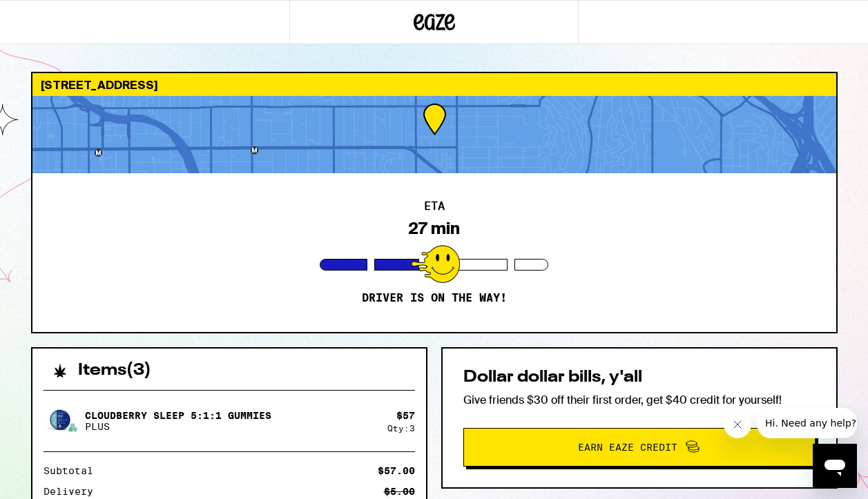 The width and height of the screenshot is (868, 499). What do you see at coordinates (54, 15) in the screenshot?
I see `span: Hi. Need any help?` at bounding box center [54, 15].